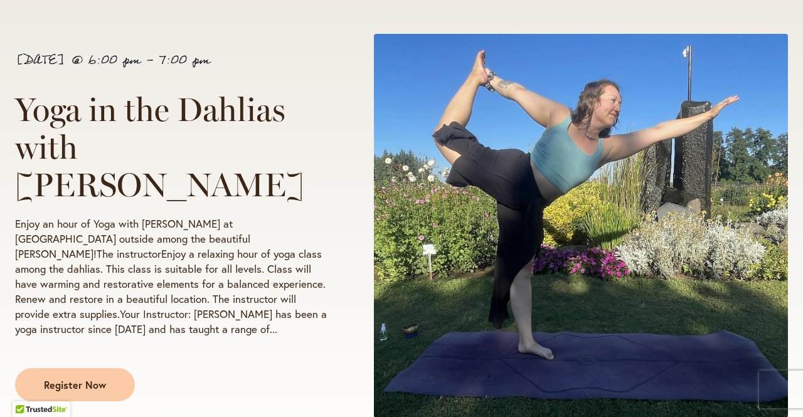 The height and width of the screenshot is (417, 803). I want to click on span: 7:00 pm, so click(184, 60).